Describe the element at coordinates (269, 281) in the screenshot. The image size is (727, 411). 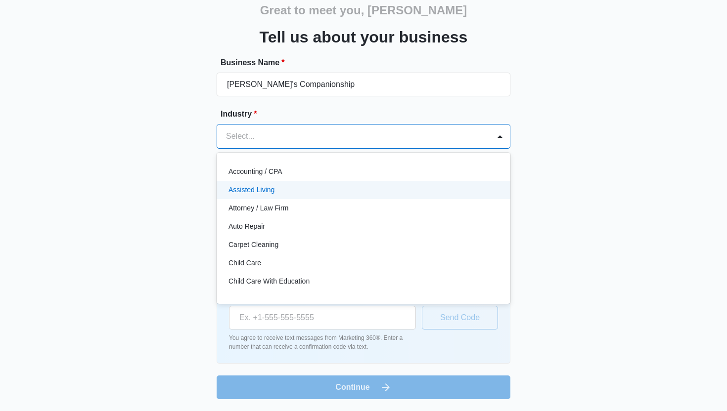
I see `p: Child Care With Education` at that location.